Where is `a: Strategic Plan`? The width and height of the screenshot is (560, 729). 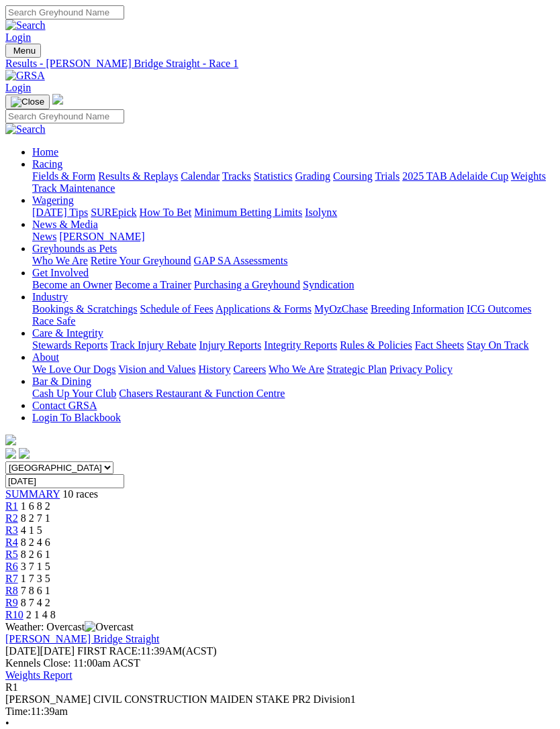 a: Strategic Plan is located at coordinates (356, 369).